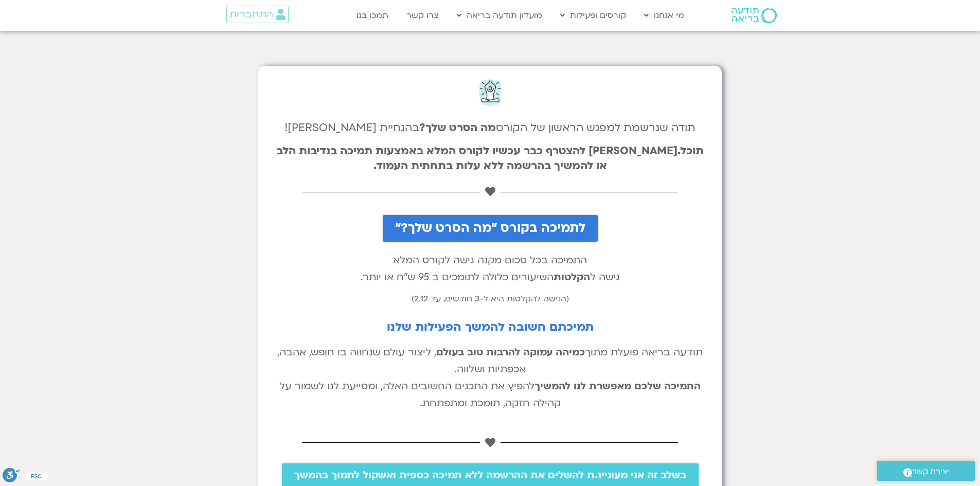 This screenshot has height=486, width=980. I want to click on b: התמיכה שלכם מאפשרת לנו להמשיך, so click(618, 386).